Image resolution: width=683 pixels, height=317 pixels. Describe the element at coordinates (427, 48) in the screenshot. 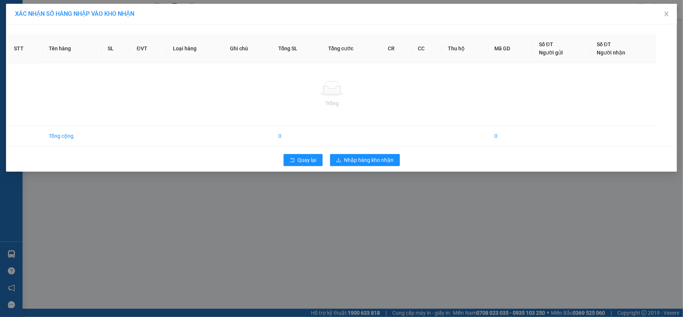

I see `th: CC` at that location.